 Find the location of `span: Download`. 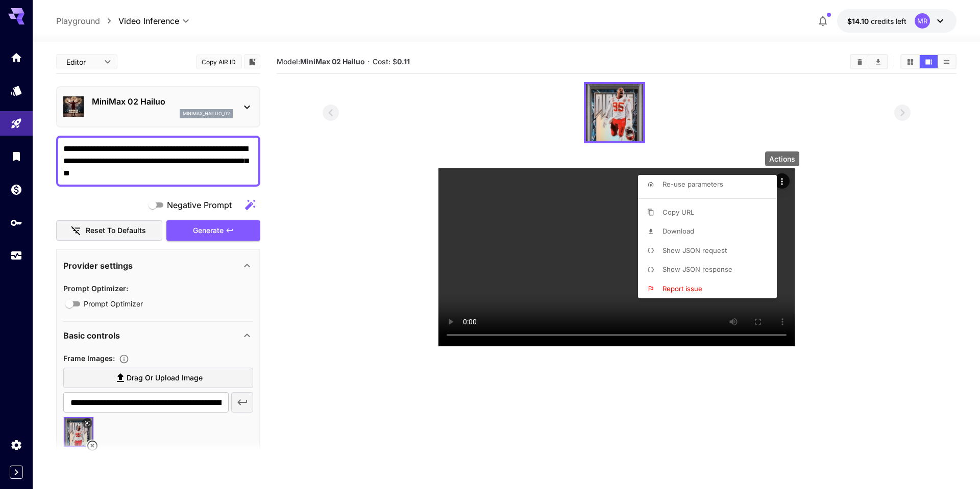

span: Download is located at coordinates (678, 231).